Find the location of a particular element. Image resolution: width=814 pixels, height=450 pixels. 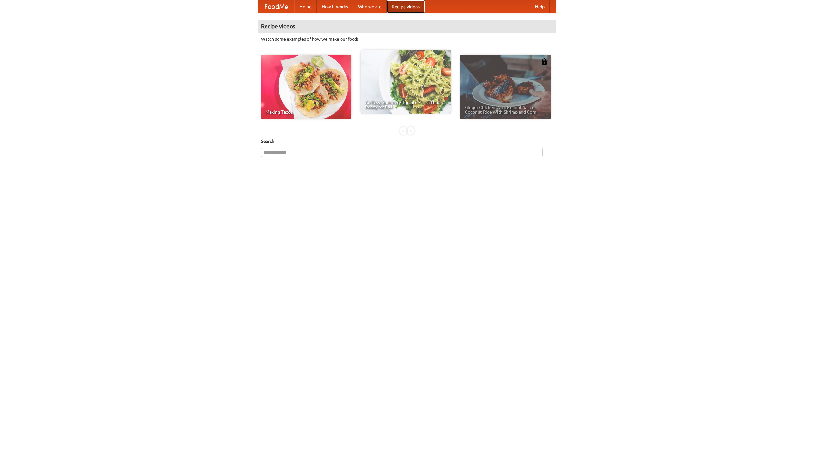

p: Watch some examples of how we make our food! is located at coordinates (407, 39).